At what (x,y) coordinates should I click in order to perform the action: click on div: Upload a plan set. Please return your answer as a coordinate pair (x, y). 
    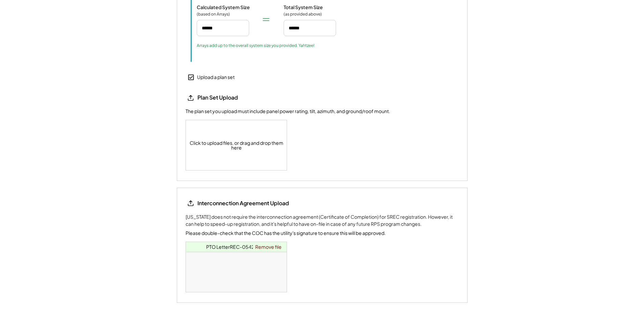
    Looking at the image, I should click on (216, 77).